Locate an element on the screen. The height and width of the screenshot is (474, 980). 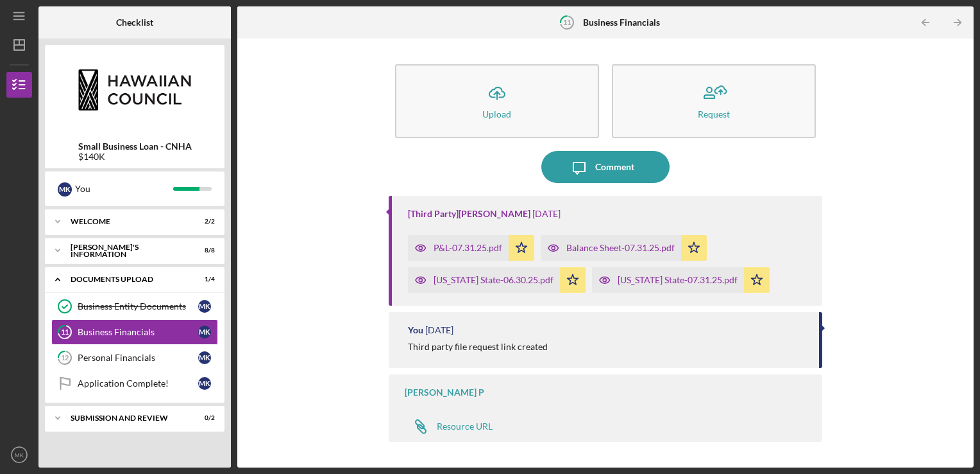
div: Business Entity Documents is located at coordinates (138, 307).